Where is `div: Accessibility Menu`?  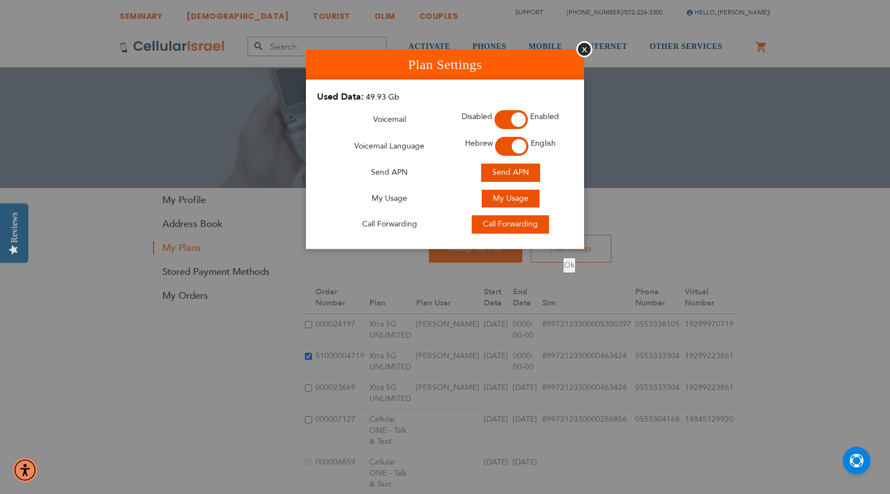 div: Accessibility Menu is located at coordinates (25, 470).